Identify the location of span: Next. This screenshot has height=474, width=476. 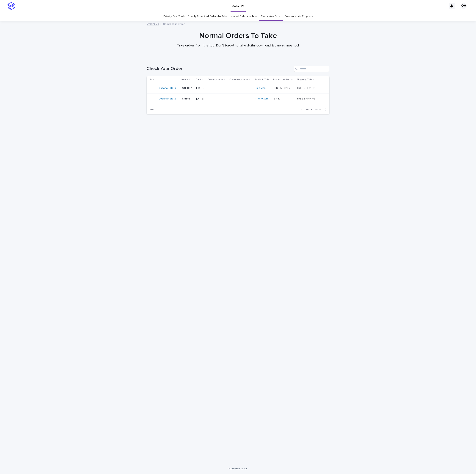
(319, 110).